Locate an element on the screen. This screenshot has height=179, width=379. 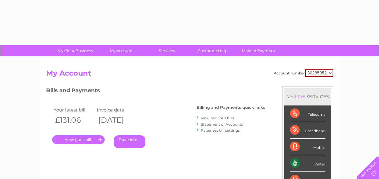
td: Your latest bill is located at coordinates (74, 110).